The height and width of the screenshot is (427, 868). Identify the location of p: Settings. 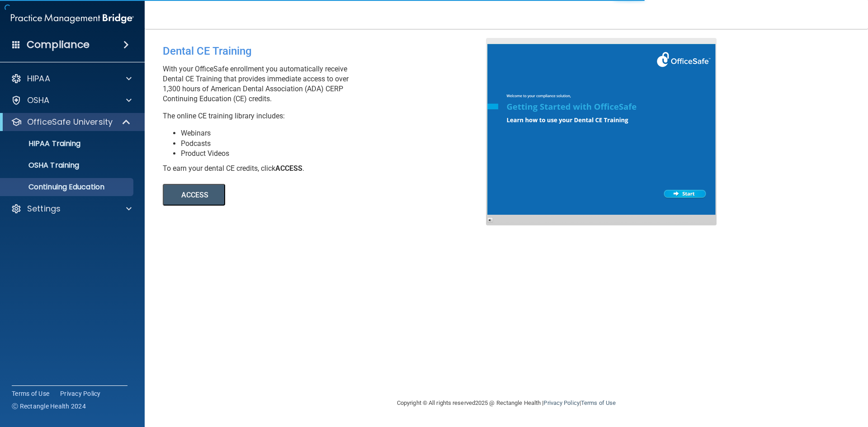
(44, 209).